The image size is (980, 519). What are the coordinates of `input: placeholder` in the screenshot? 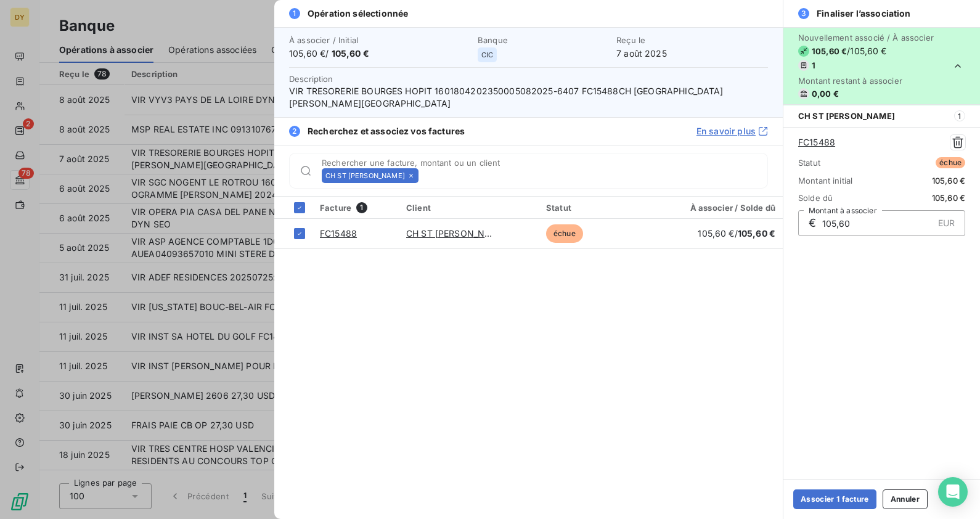 It's located at (595, 176).